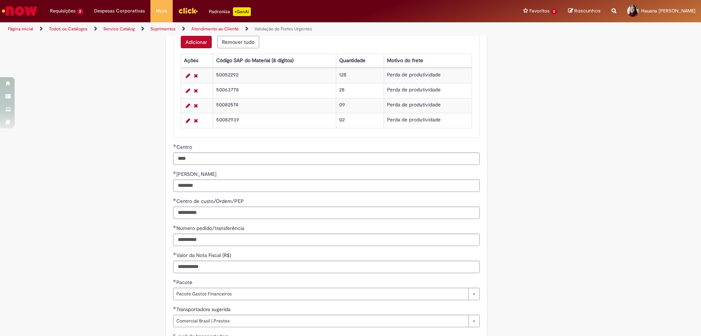 This screenshot has width=701, height=336. I want to click on a: Atendimento ao Cliente, so click(215, 29).